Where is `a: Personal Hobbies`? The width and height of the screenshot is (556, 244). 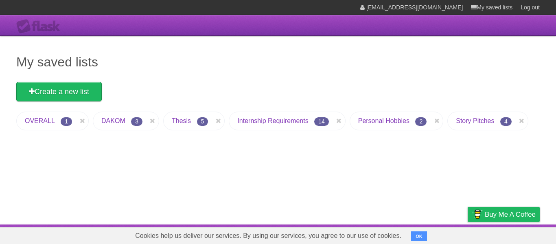
a: Personal Hobbies is located at coordinates (384, 120).